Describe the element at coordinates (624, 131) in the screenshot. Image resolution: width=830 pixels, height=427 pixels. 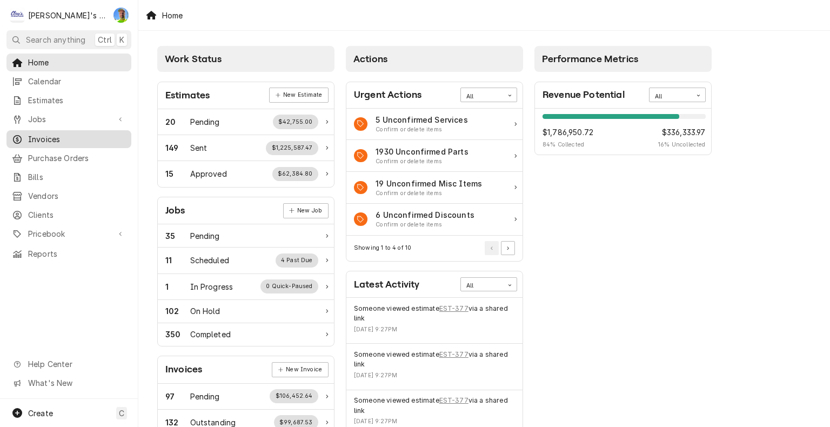
I see `div: Revenue Potential Details` at that location.